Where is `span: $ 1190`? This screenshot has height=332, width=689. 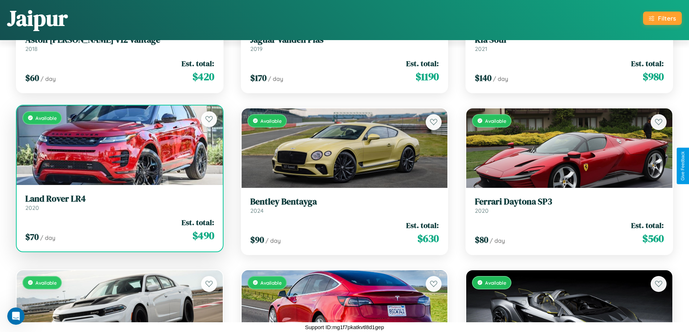 span: $ 1190 is located at coordinates (427, 77).